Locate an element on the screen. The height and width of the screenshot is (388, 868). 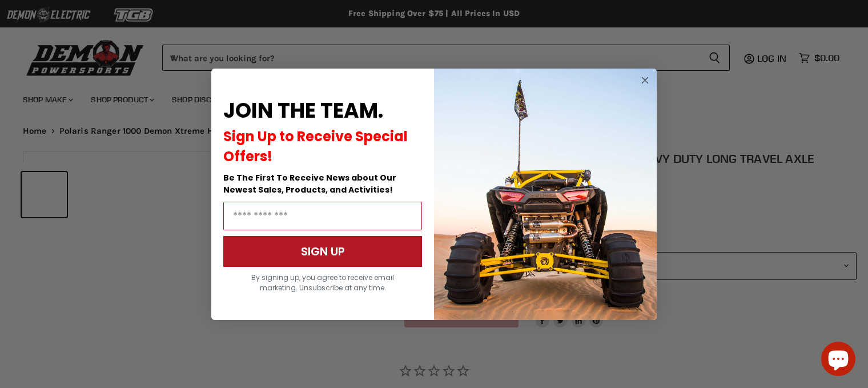
button: SIGN UP is located at coordinates (323, 252).